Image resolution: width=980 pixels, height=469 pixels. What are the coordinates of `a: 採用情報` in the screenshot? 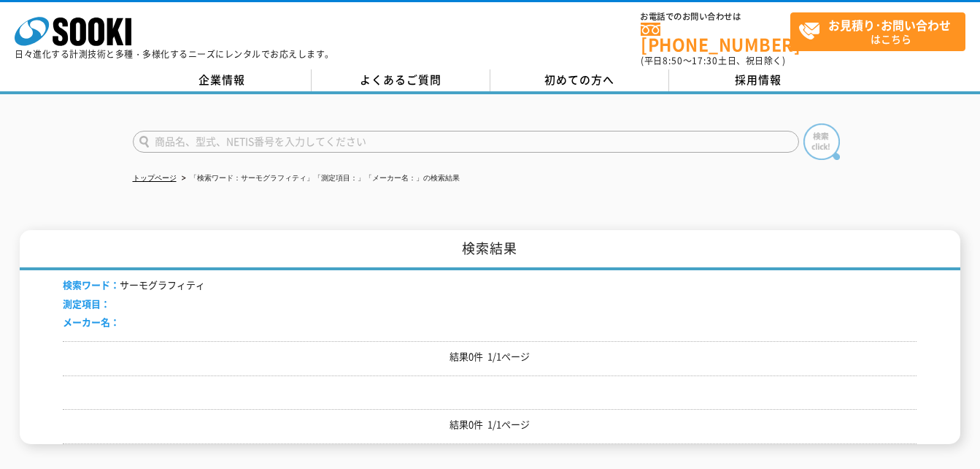 It's located at (758, 80).